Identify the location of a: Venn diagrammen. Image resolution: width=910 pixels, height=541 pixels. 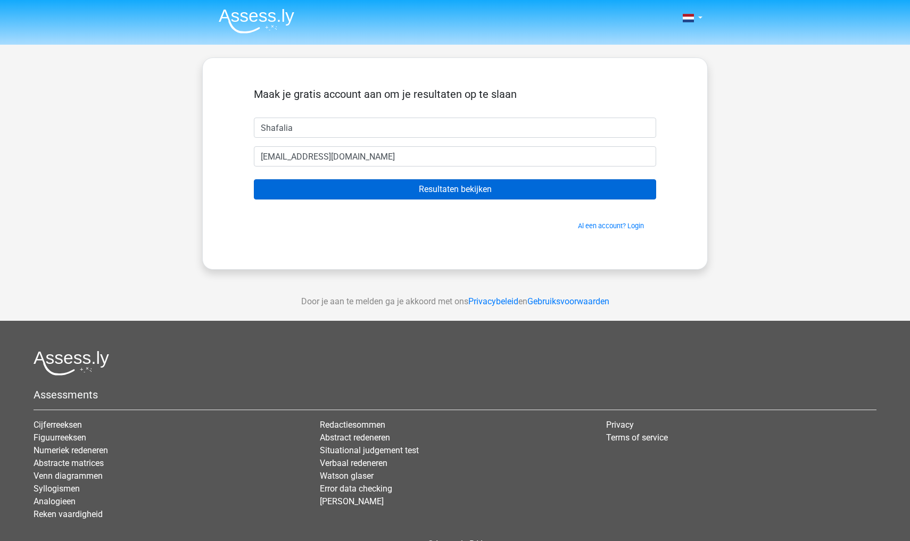
(68, 476).